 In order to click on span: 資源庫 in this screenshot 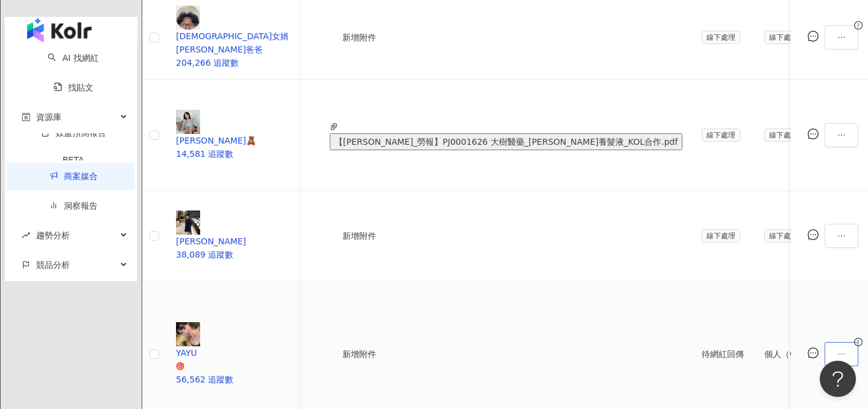, I will do `click(48, 117)`.